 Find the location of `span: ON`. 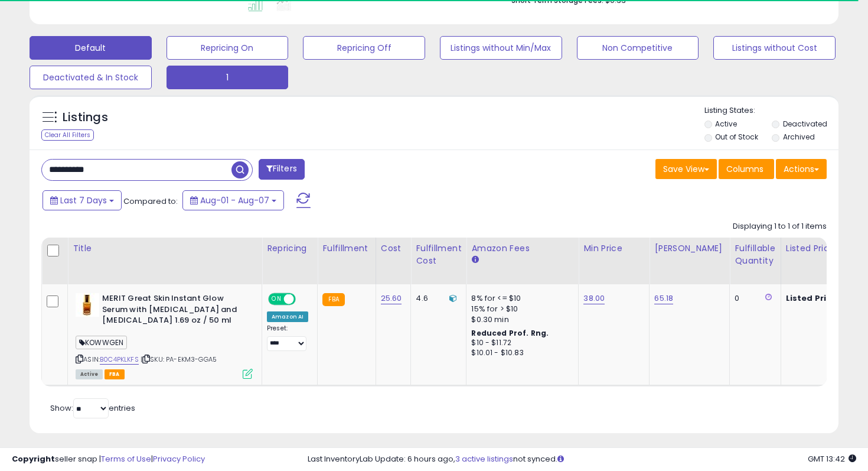

span: ON is located at coordinates (276, 299).